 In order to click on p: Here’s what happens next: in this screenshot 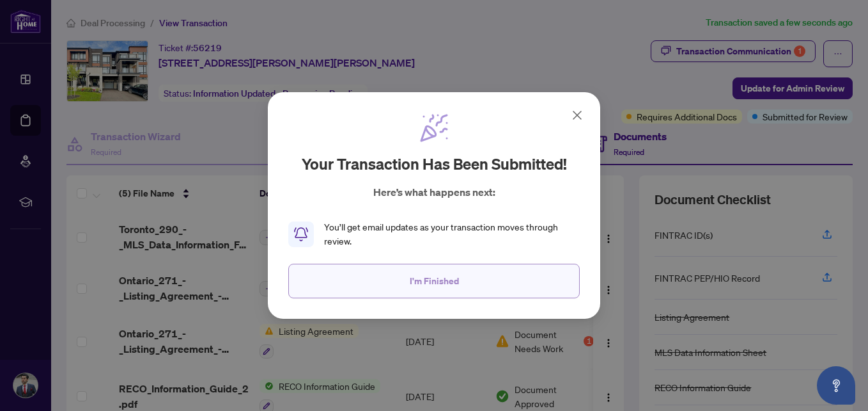, I will do `click(434, 192)`.